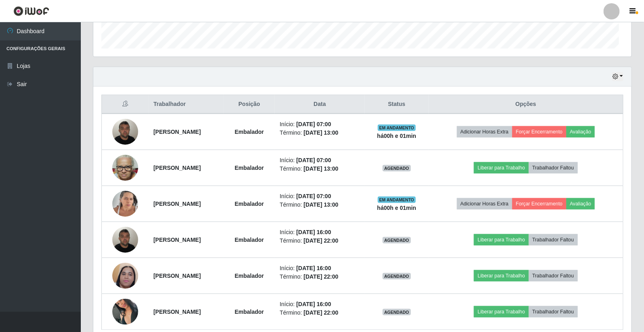  Describe the element at coordinates (31, 11) in the screenshot. I see `img: CoreUI Logo` at that location.